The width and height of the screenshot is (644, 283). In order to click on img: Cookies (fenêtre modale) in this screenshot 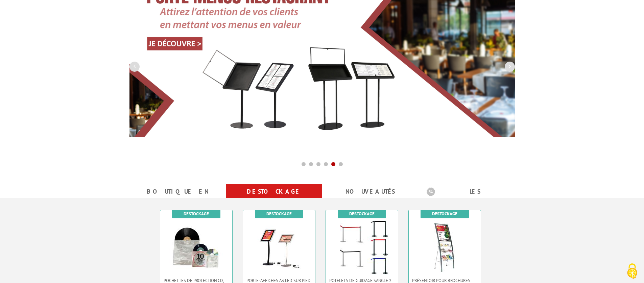, I will do `click(632, 271)`.